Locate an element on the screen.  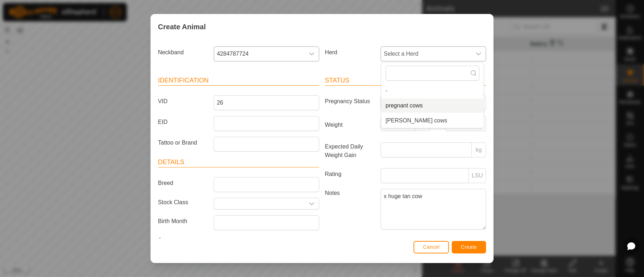
span: Select a Herd is located at coordinates (426, 54).